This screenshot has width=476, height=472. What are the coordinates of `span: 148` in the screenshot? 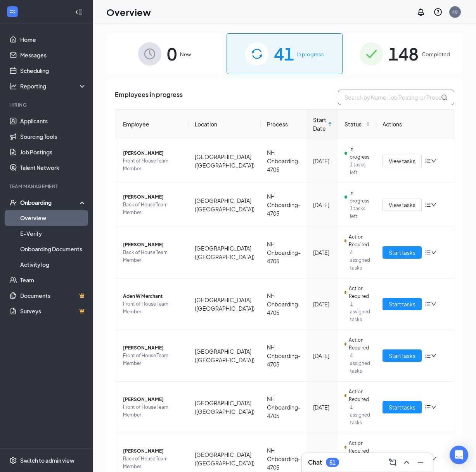 It's located at (403, 54).